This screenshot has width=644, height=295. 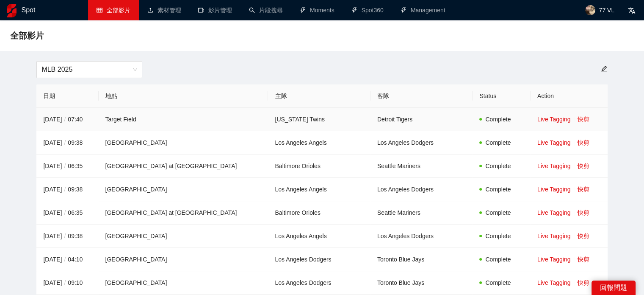 What do you see at coordinates (89, 70) in the screenshot?
I see `span: MLB 2025` at bounding box center [89, 70].